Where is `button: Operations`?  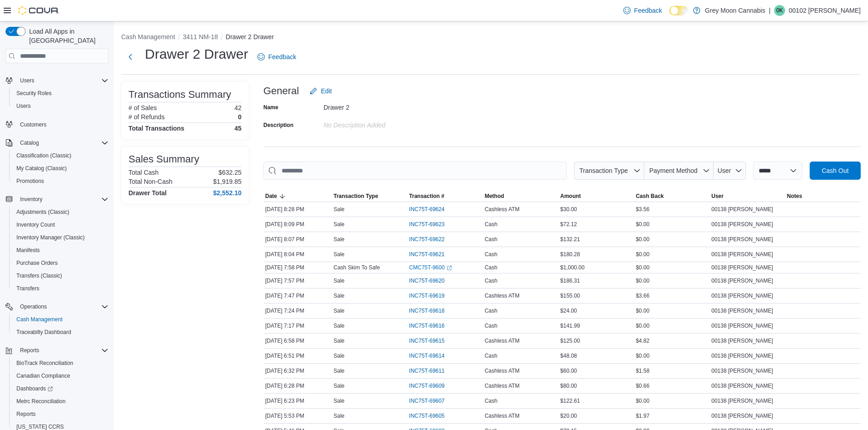
button: Operations is located at coordinates (57, 307).